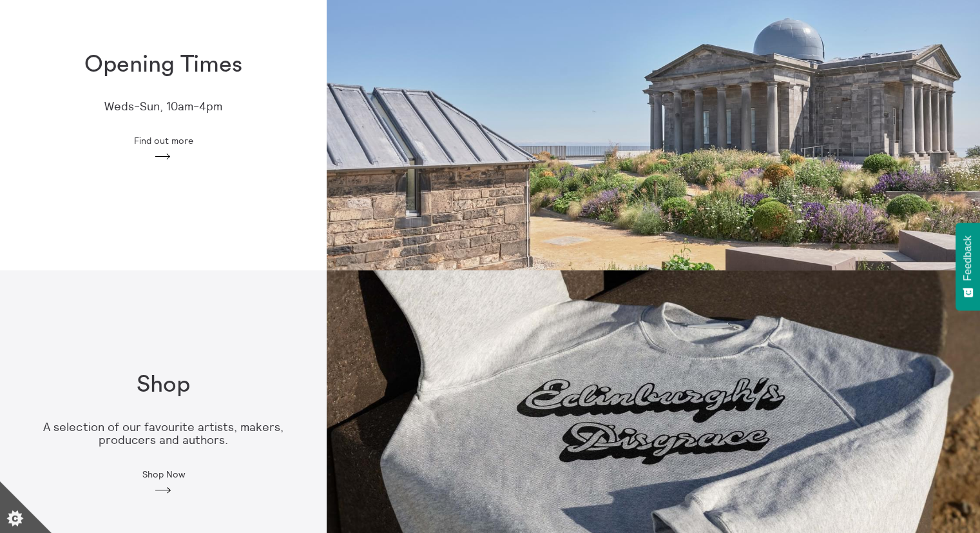 The height and width of the screenshot is (533, 980). I want to click on span: Find out more, so click(163, 140).